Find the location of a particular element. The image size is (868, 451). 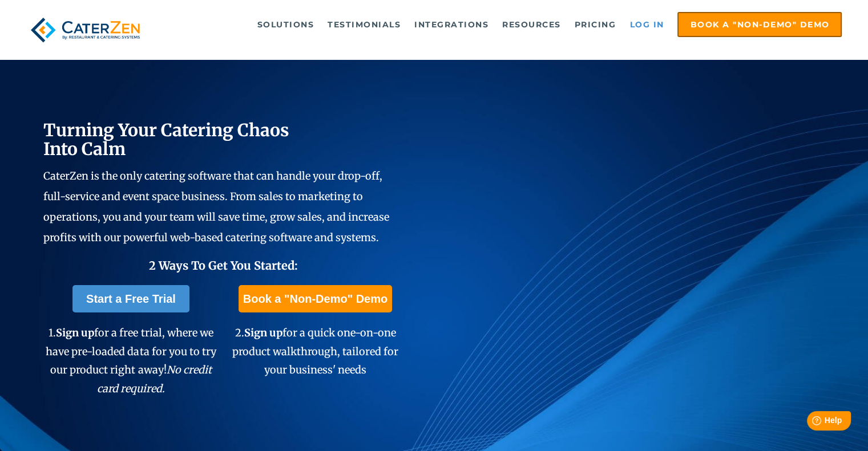

span: Help is located at coordinates (67, 14).